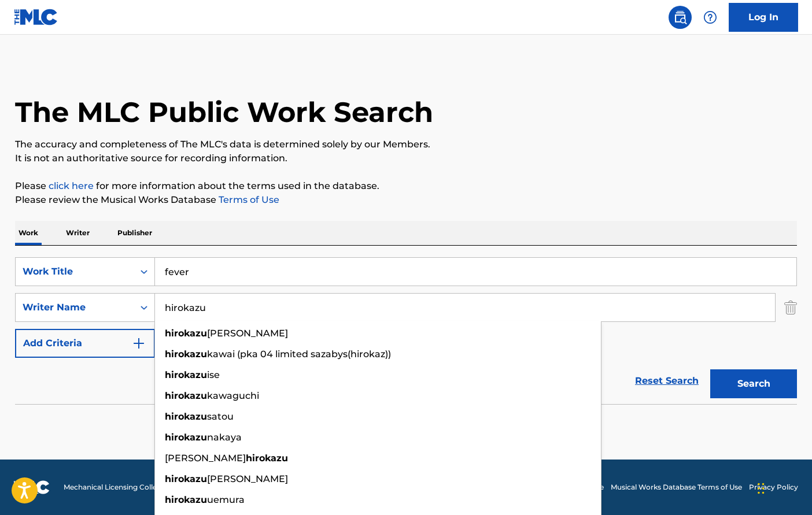 The image size is (812, 515). What do you see at coordinates (763, 18) in the screenshot?
I see `a: Log In` at bounding box center [763, 18].